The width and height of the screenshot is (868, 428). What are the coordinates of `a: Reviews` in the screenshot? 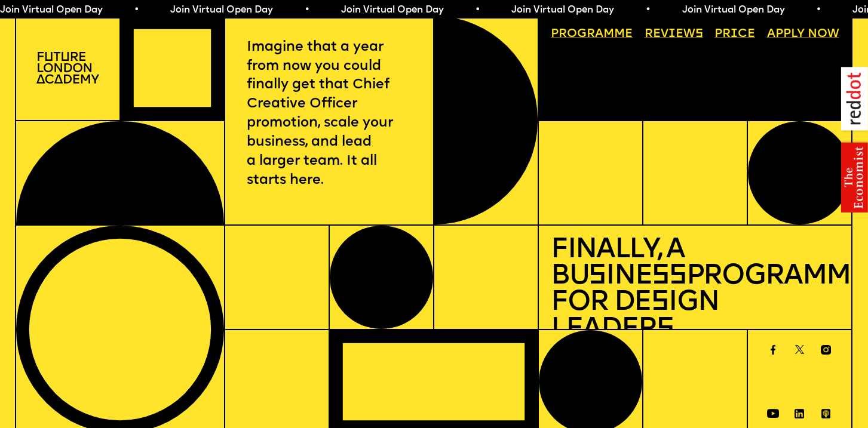 It's located at (674, 34).